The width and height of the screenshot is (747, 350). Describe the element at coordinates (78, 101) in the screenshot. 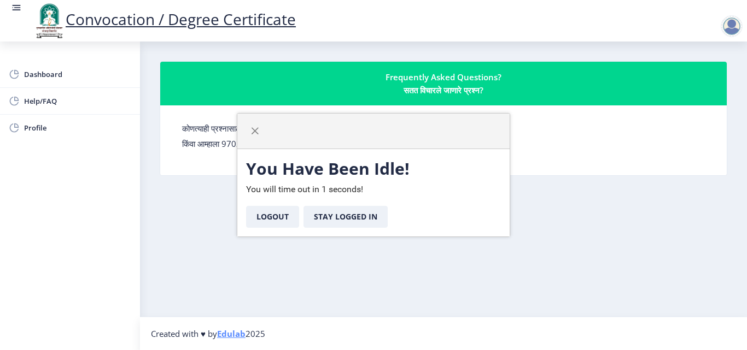

I see `span: Help/FAQ` at that location.